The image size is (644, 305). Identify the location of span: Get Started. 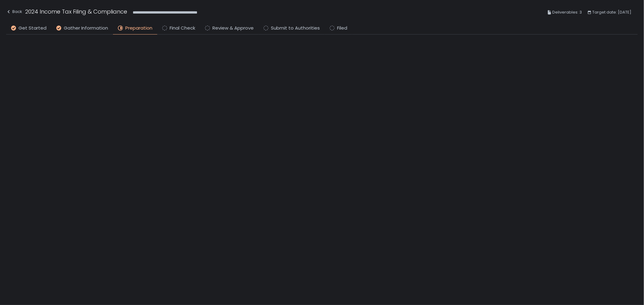
(32, 28).